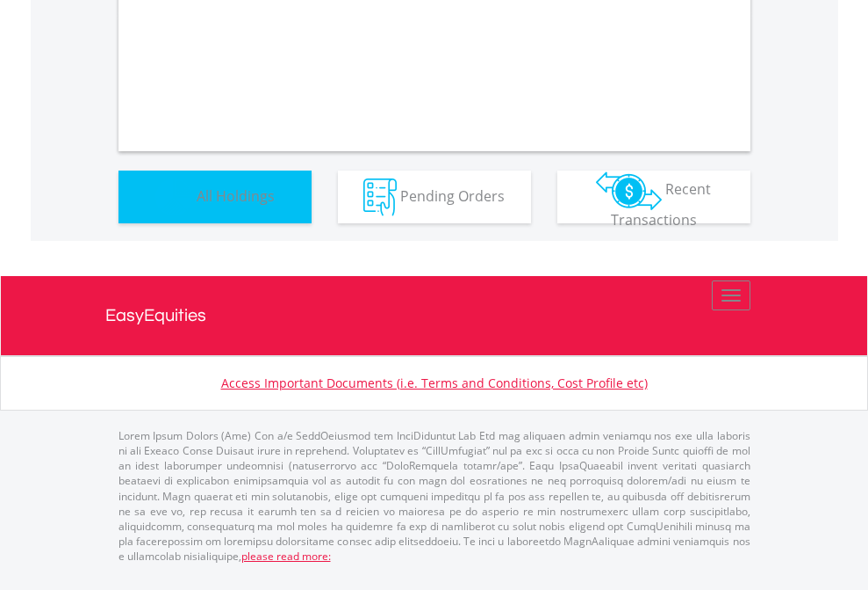 This screenshot has width=868, height=590. Describe the element at coordinates (381, 197) in the screenshot. I see `img: pending_instructions-wht.png` at that location.